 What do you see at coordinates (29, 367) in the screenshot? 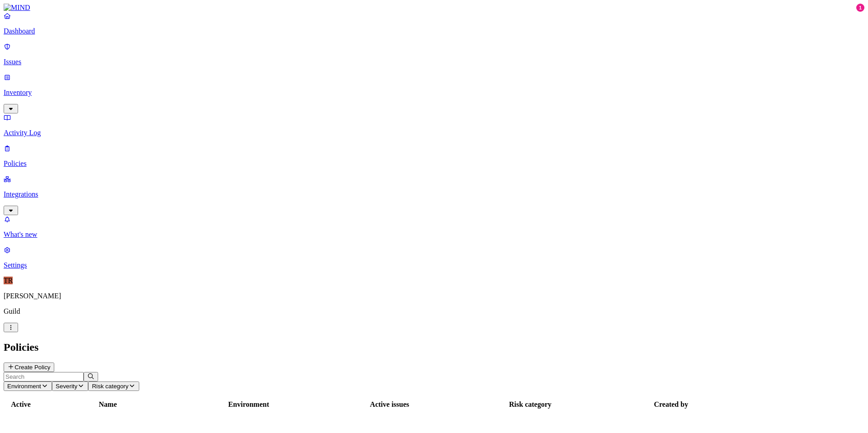
I see `button: Create Policy` at bounding box center [29, 367].